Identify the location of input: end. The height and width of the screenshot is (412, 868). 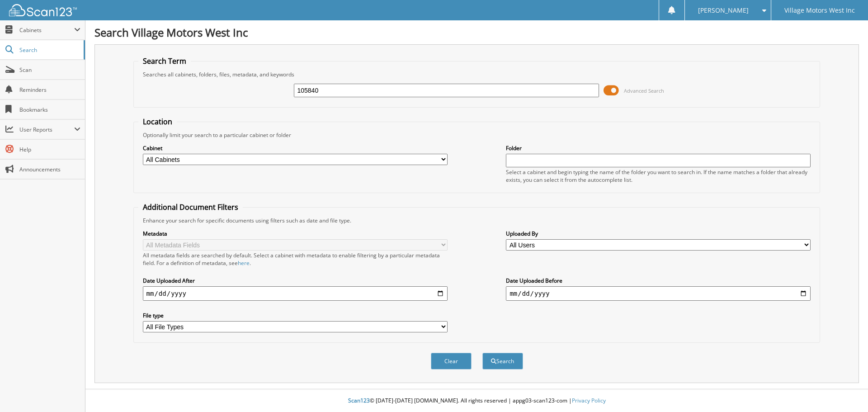
(658, 294).